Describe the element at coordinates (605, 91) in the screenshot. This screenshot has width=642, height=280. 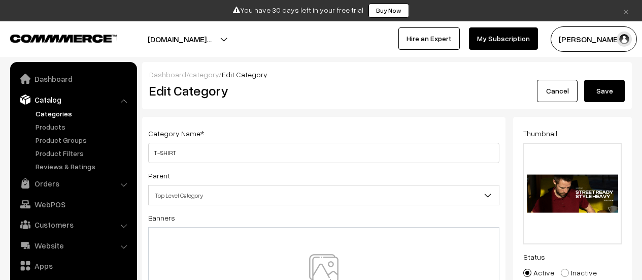
I see `button: Save` at that location.